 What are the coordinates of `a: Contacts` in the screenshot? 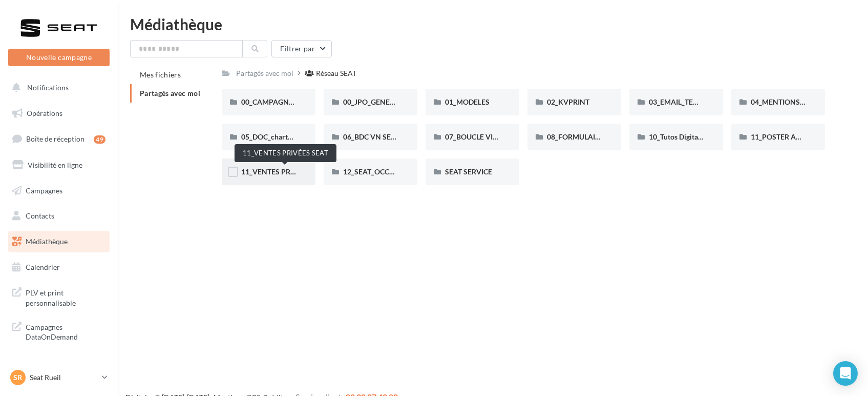 It's located at (59, 216).